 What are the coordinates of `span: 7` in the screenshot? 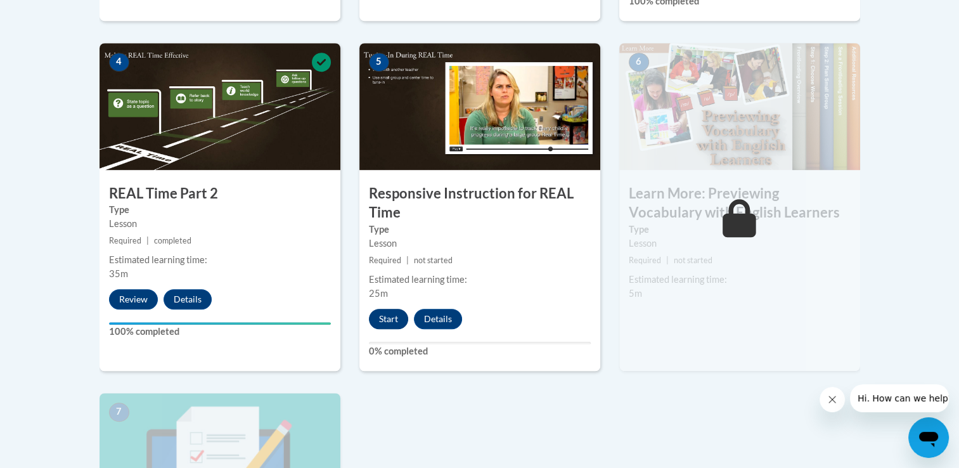 It's located at (119, 412).